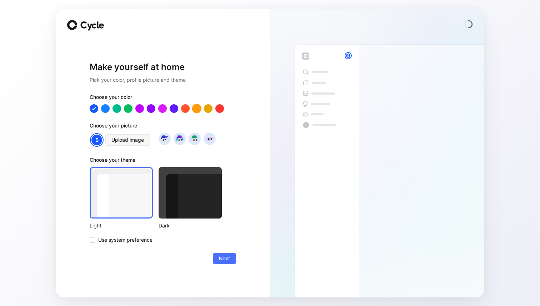 The image size is (540, 306). I want to click on div: Light, so click(121, 226).